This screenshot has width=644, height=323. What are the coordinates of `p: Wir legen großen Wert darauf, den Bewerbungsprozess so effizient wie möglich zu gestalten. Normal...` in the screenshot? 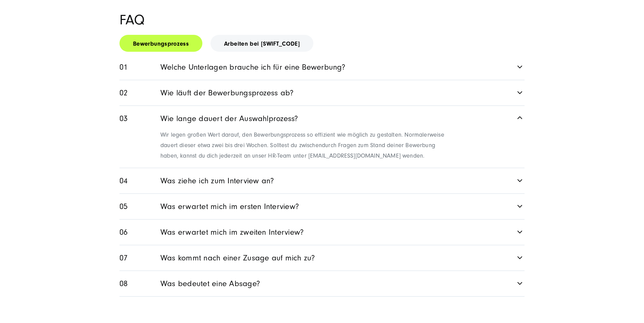 It's located at (303, 146).